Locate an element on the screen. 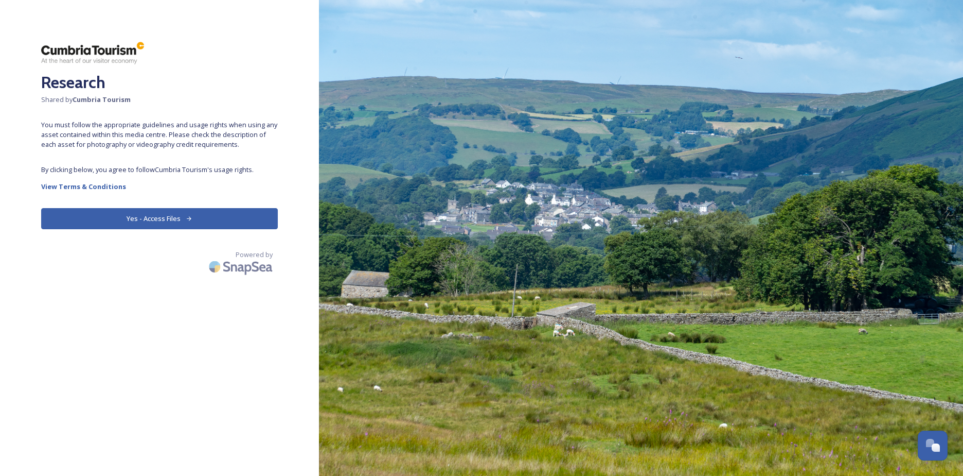  span: Shared by is located at coordinates (160, 99).